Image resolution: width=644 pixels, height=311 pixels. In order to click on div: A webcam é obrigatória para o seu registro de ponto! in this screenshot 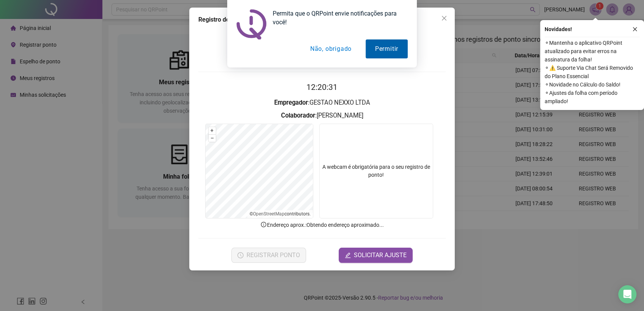, I will do `click(376, 171)`.